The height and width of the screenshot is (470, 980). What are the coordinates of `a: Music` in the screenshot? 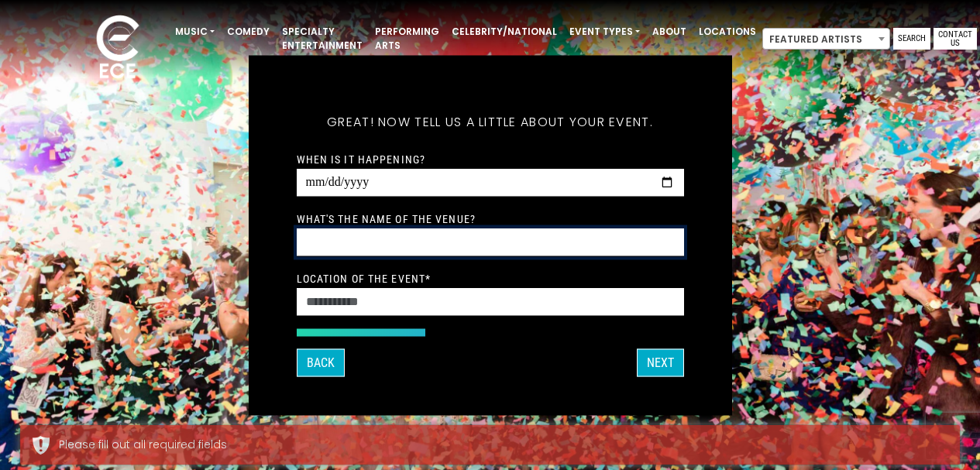 It's located at (194, 32).